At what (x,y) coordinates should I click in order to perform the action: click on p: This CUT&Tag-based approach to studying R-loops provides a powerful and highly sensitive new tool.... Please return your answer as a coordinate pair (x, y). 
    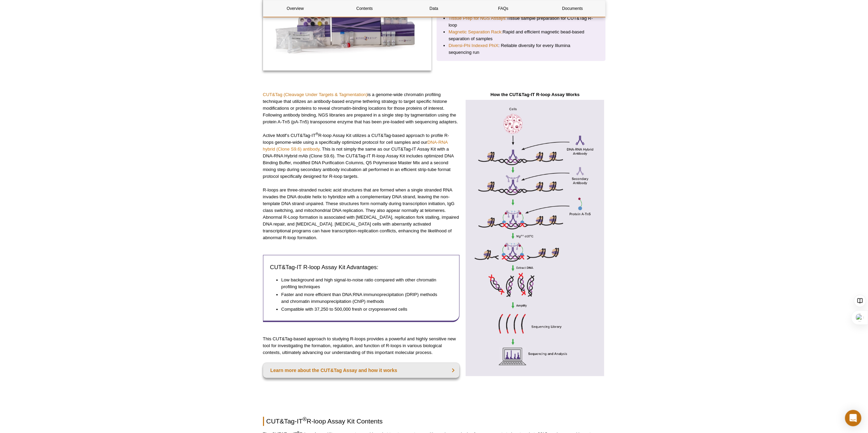
    Looking at the image, I should click on (361, 346).